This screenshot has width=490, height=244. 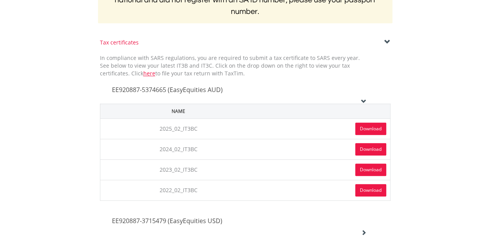 What do you see at coordinates (230, 65) in the screenshot?
I see `span: In compliance with SARS regulations, you are required to submit a tax certificate to SARS every y...` at bounding box center [230, 65].